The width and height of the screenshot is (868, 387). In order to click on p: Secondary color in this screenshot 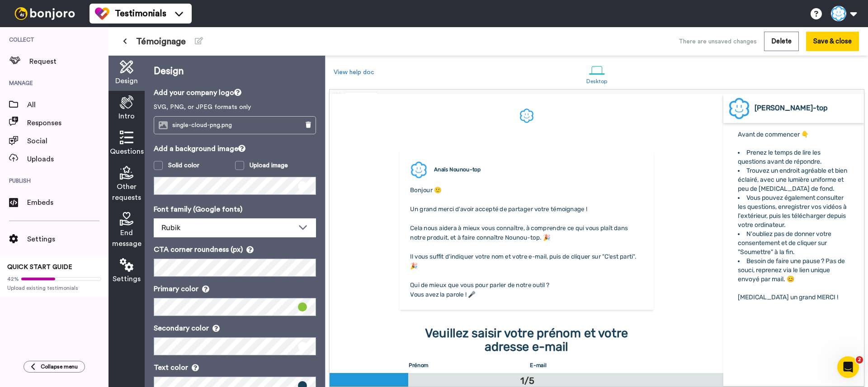, I will do `click(235, 328)`.